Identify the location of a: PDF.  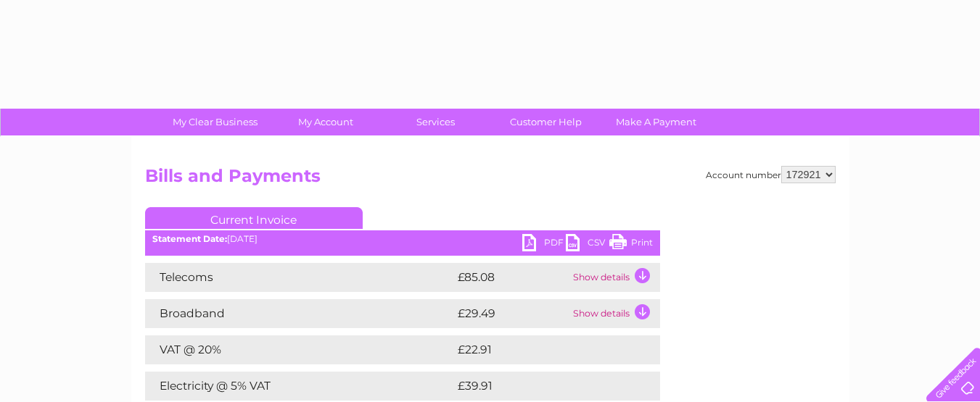
(544, 244).